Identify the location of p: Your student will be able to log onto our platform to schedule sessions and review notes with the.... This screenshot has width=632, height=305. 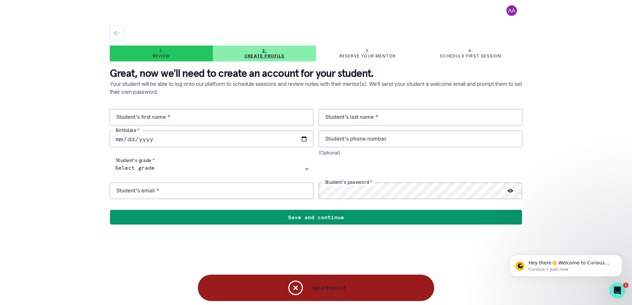
(316, 95).